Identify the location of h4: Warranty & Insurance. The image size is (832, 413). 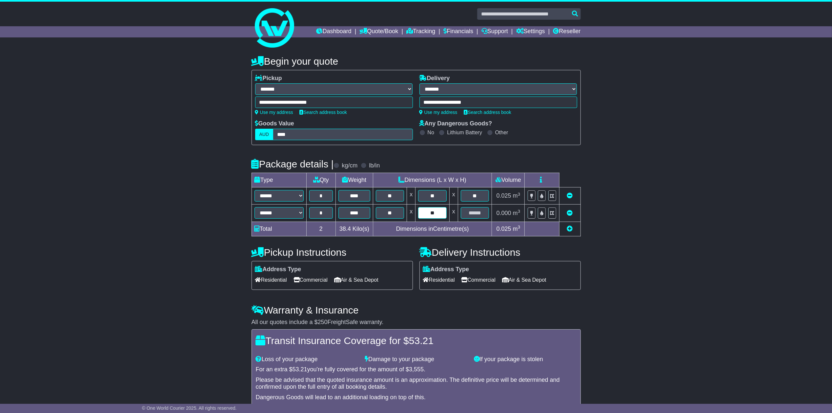
(416, 310).